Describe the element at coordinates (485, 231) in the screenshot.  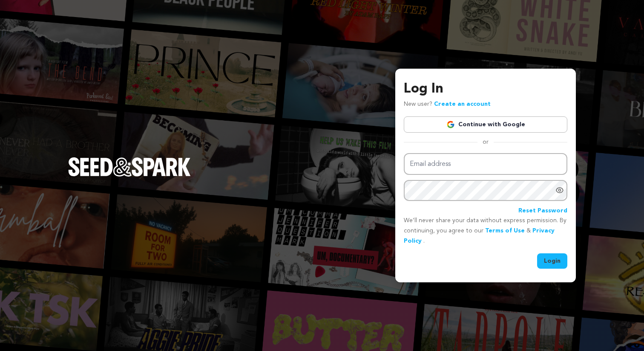
I see `p: We’ll never share your data without express permission. By continuing, you agree to our & .` at that location.